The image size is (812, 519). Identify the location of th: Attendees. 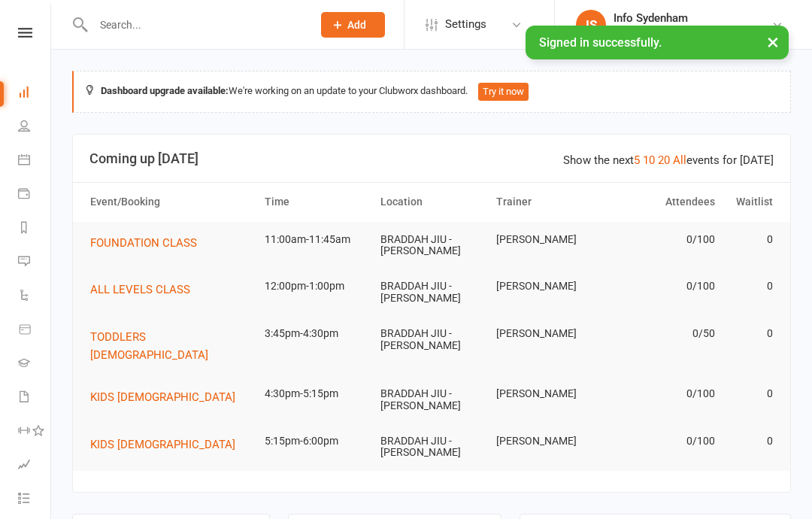
(663, 201).